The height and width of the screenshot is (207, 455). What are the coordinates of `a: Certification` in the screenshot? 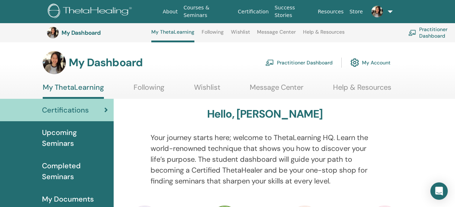 It's located at (253, 12).